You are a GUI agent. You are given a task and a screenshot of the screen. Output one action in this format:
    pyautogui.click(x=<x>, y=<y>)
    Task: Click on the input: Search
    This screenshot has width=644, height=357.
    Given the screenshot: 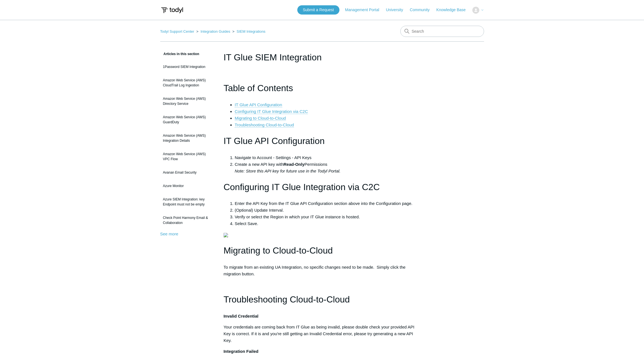 What is the action you would take?
    pyautogui.click(x=442, y=32)
    